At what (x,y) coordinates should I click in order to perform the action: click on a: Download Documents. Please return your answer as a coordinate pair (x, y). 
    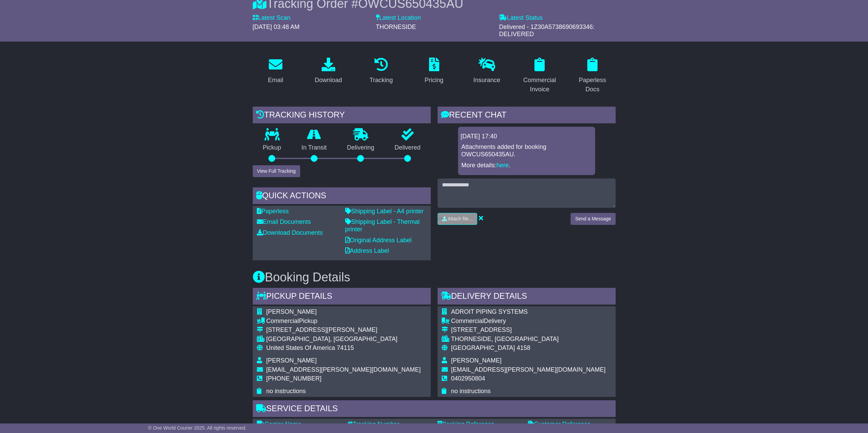
    Looking at the image, I should click on (290, 233).